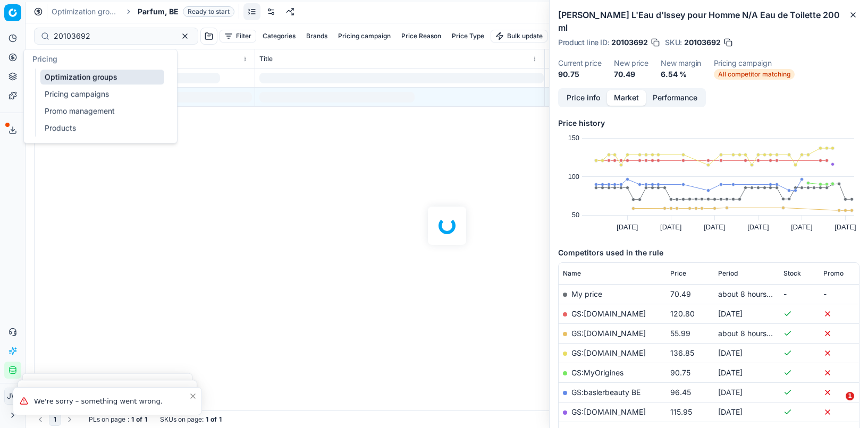 The image size is (868, 428). What do you see at coordinates (579, 75) in the screenshot?
I see `dd: 90.75` at bounding box center [579, 75].